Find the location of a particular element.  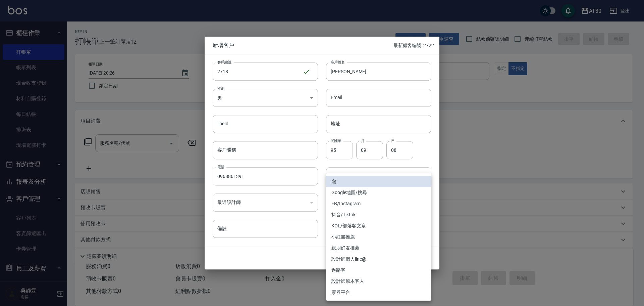

li: 抖音/Tiktok is located at coordinates (379, 215).